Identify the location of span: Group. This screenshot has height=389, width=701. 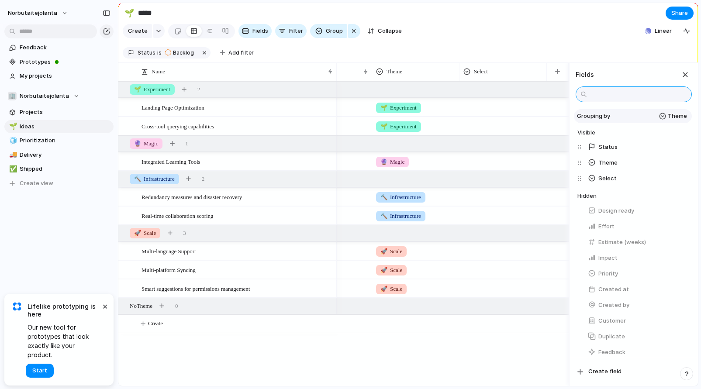
(334, 31).